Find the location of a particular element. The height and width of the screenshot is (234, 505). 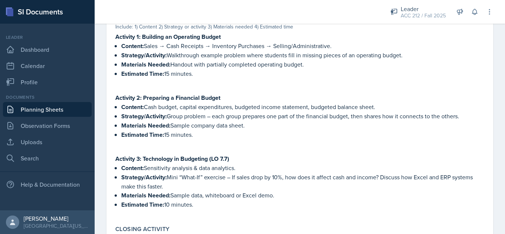

p: Mini “What-If” exercise – If sales drop by 10%, how does it affect cash and income? Discuss how E... is located at coordinates (303, 182).